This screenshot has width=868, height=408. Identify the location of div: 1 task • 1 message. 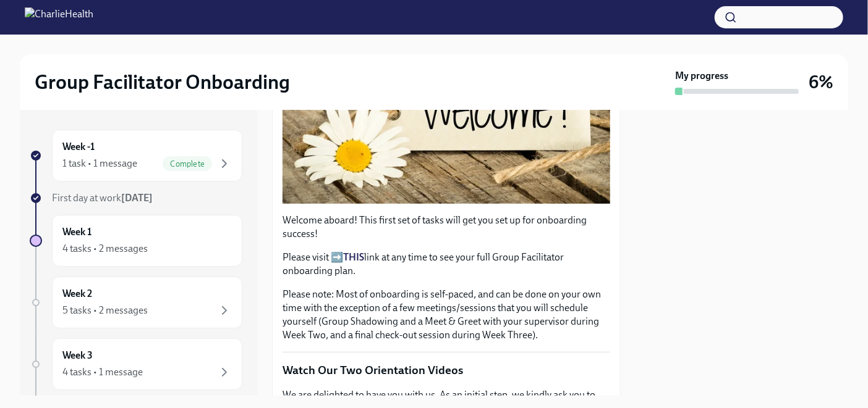
(100, 164).